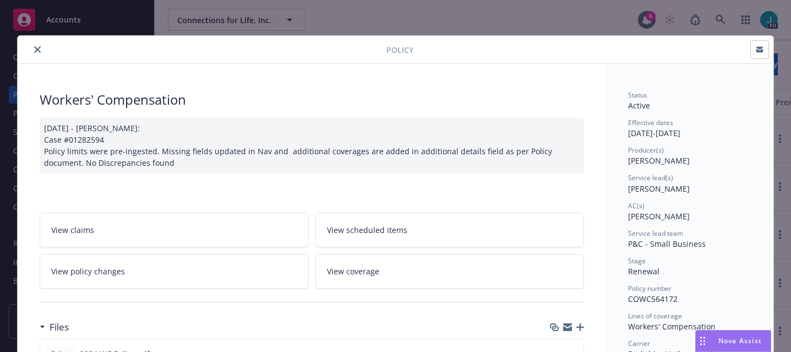 The image size is (791, 352). Describe the element at coordinates (650, 122) in the screenshot. I see `span: Effective dates` at that location.